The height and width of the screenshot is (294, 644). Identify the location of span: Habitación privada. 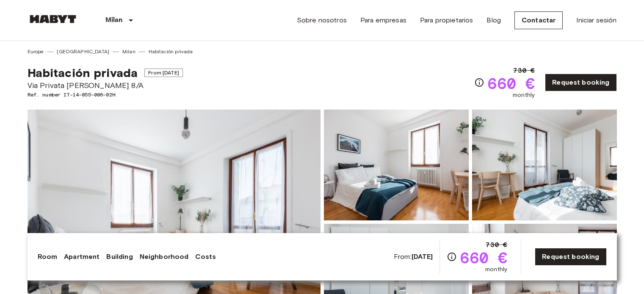
(82, 73).